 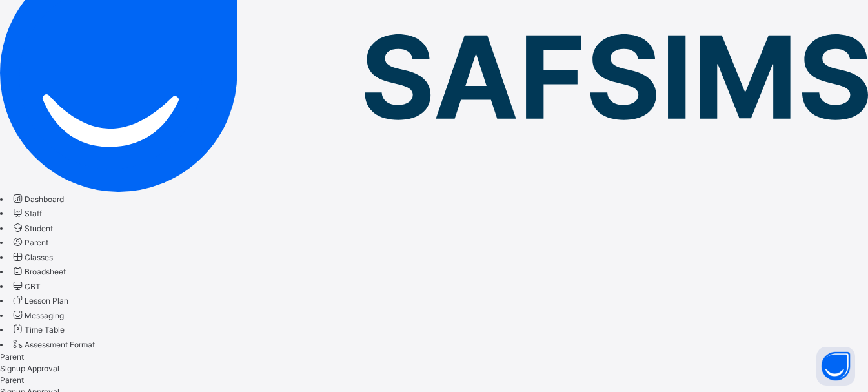 I want to click on a: Dashboard, so click(x=38, y=199).